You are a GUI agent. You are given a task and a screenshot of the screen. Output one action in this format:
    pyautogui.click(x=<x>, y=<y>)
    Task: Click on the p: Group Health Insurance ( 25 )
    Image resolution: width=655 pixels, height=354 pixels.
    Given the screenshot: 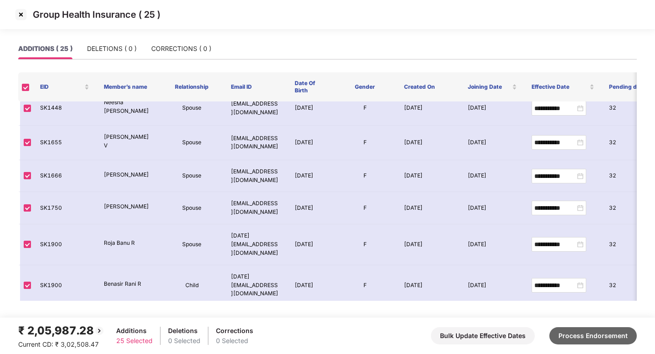 What is the action you would take?
    pyautogui.click(x=97, y=15)
    